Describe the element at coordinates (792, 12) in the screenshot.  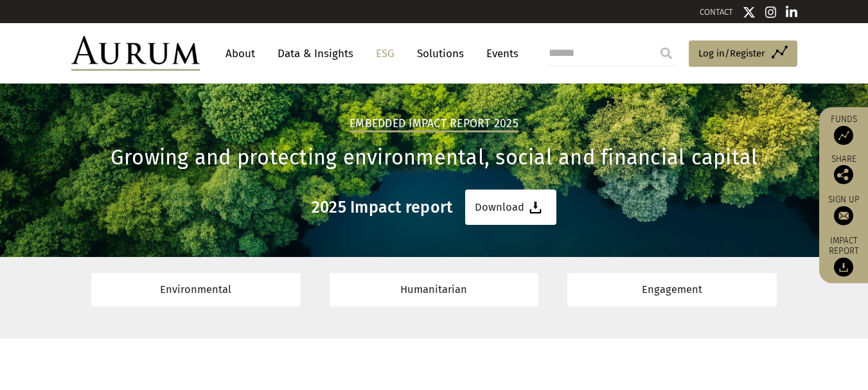
I see `img: Linkedin icon` at that location.